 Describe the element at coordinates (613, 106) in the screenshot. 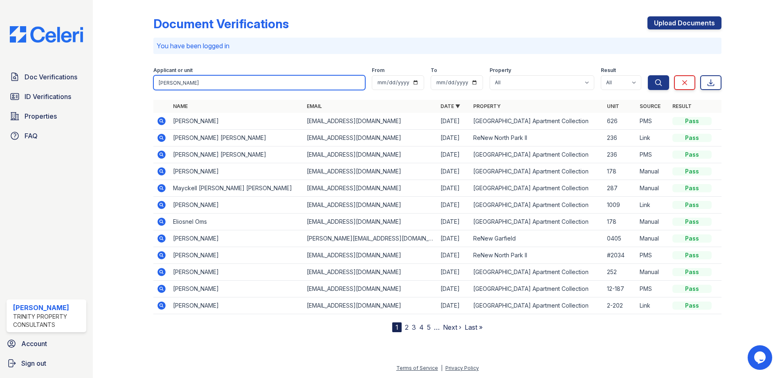

I see `a: Unit` at that location.